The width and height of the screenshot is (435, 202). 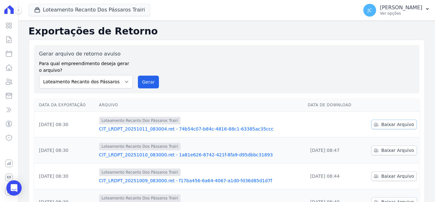 What do you see at coordinates (333, 105) in the screenshot?
I see `th: Data de Download` at bounding box center [333, 105].